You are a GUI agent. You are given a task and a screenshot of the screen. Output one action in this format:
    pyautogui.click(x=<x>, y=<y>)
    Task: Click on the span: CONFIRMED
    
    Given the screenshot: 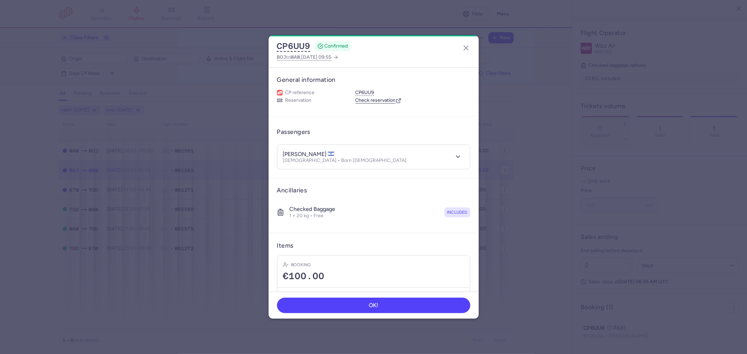 What is the action you would take?
    pyautogui.click(x=336, y=46)
    